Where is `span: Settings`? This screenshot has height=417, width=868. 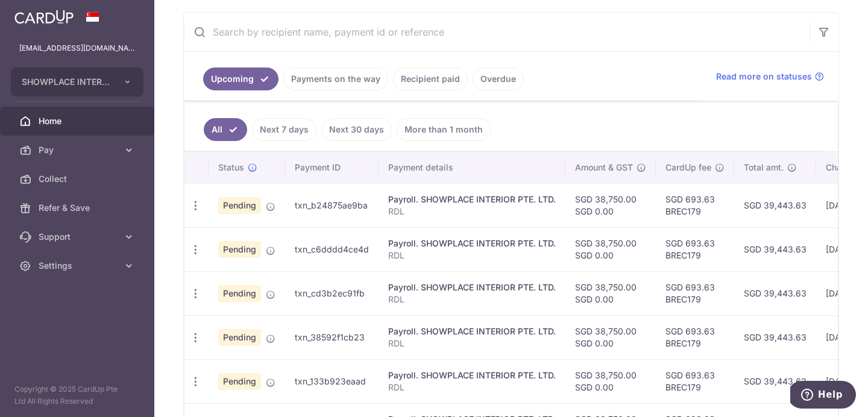 span: Settings is located at coordinates (79, 266).